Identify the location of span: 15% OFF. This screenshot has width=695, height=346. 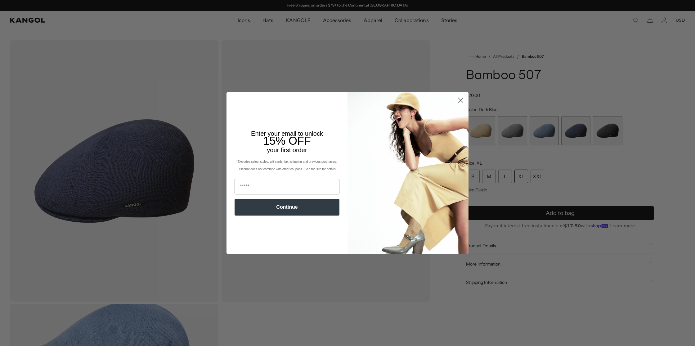
(287, 141).